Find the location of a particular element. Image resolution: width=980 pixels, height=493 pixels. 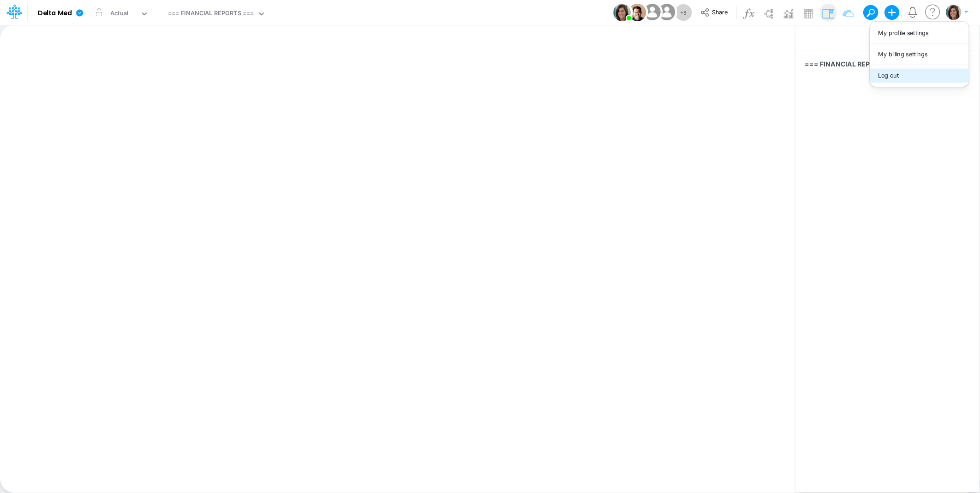

button: Share is located at coordinates (714, 12).